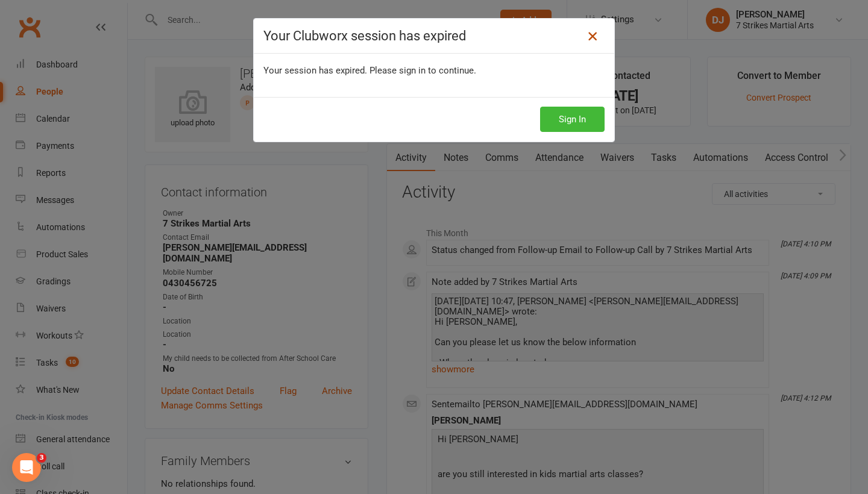 The image size is (868, 494). What do you see at coordinates (369, 70) in the screenshot?
I see `span: Your session has expired. Please sign in to continue.` at bounding box center [369, 70].